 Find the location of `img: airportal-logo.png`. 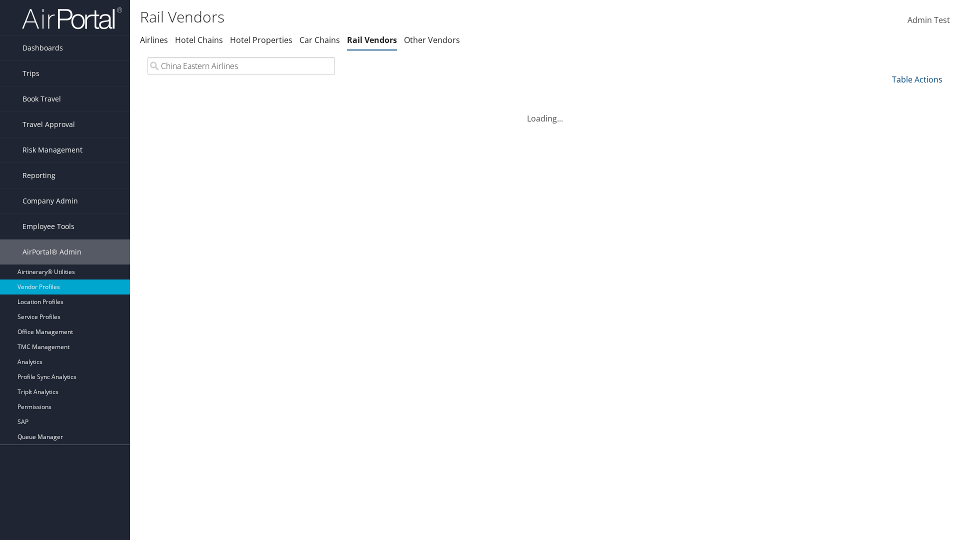

img: airportal-logo.png is located at coordinates (72, 18).